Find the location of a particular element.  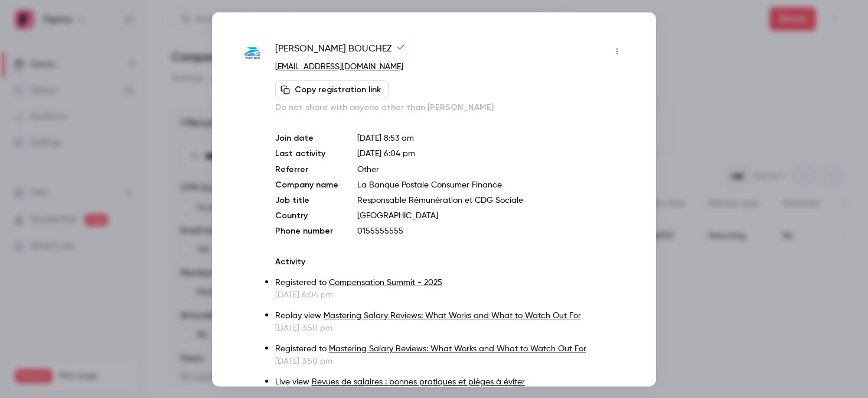

a: Compensation Summit - 2025 is located at coordinates (386, 282).